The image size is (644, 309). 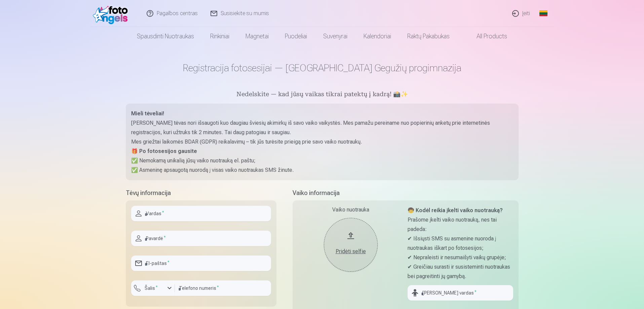 What do you see at coordinates (322, 170) in the screenshot?
I see `p: ✅ Asmeninę apsaugotą nuorodą į visas vaiko nuotraukas SMS žinute.` at bounding box center [322, 170].